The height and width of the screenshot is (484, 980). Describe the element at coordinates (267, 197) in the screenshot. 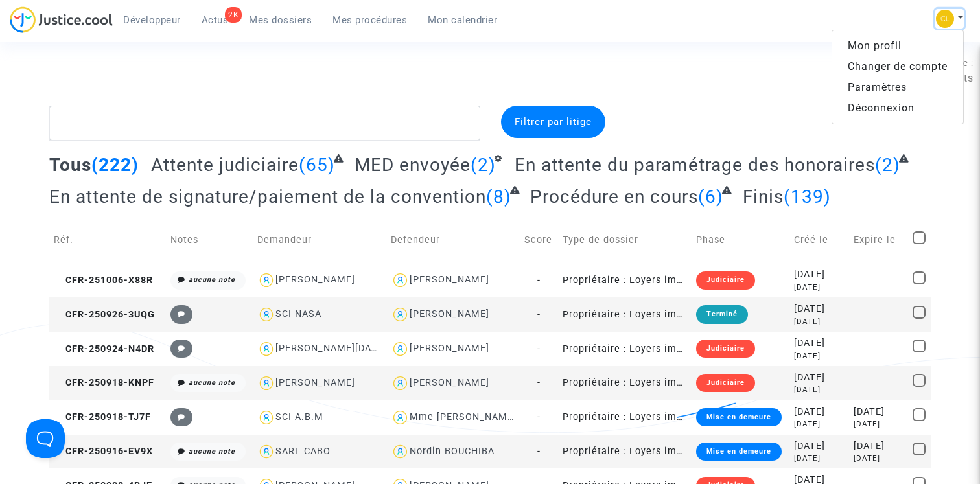

I see `span: En attente de signature/paiement de la convention` at that location.